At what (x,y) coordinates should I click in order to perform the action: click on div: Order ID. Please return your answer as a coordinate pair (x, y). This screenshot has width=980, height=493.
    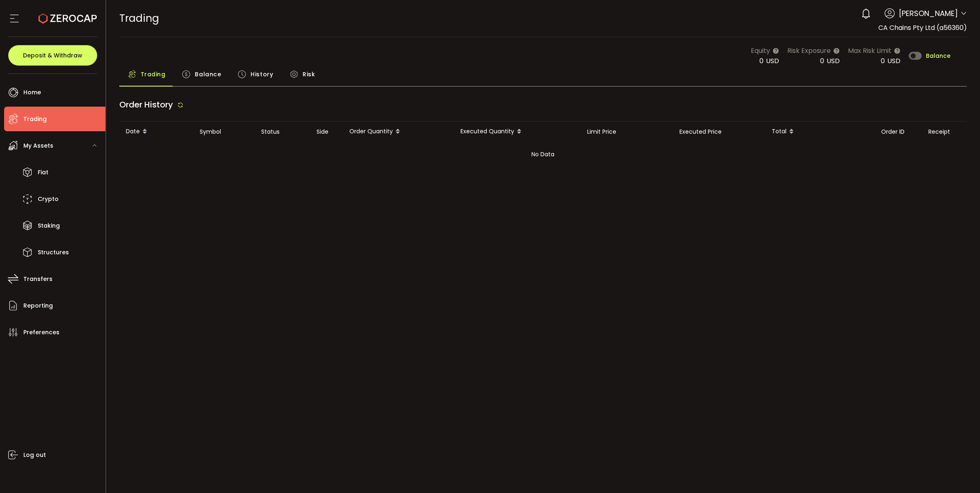
    Looking at the image, I should click on (898, 131).